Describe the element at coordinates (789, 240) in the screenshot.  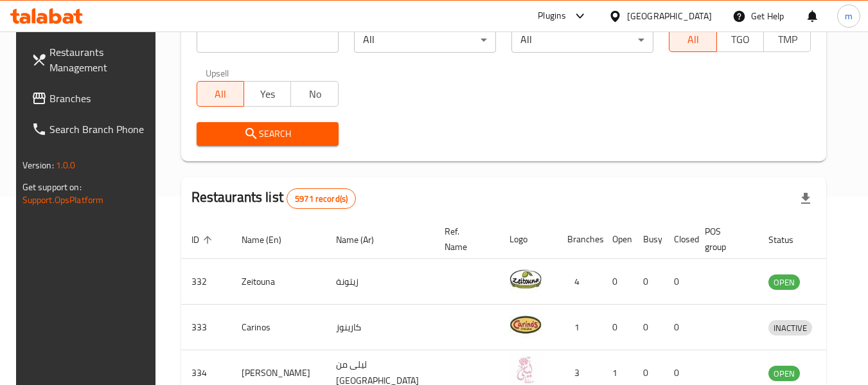
I see `span: Status` at that location.